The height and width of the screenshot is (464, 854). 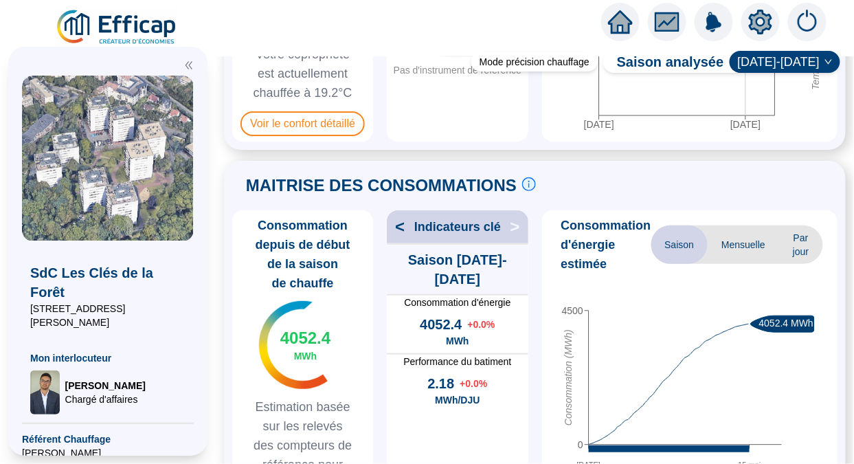 What do you see at coordinates (105, 399) in the screenshot?
I see `span: Chargé d'affaires` at bounding box center [105, 399].